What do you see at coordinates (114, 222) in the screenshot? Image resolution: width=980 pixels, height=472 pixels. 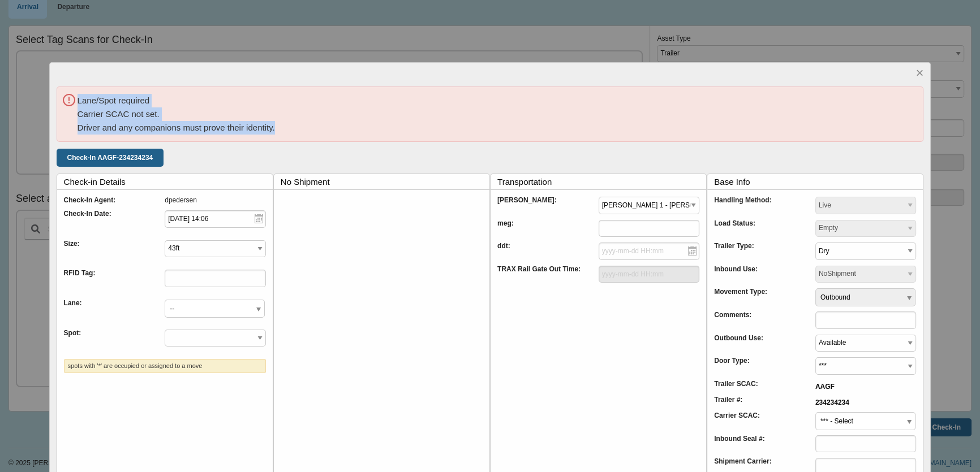 I see `div: Check-In Date:` at bounding box center [114, 222].